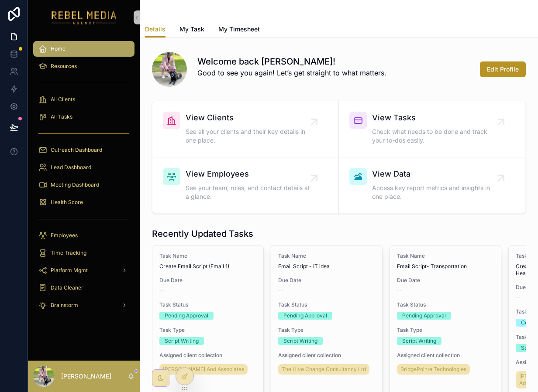 This screenshot has width=538, height=392. I want to click on a: View ClientsSee all your clients and their key details in one place., so click(245, 129).